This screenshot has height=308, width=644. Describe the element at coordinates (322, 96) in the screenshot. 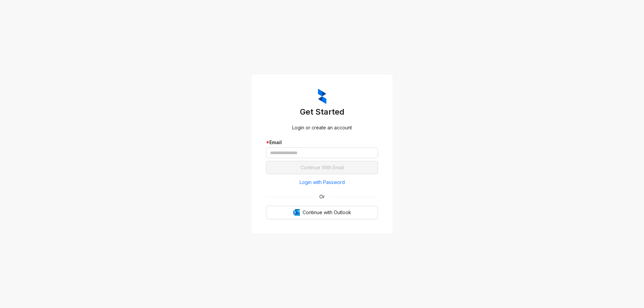

I see `img: ZumaIcon` at that location.